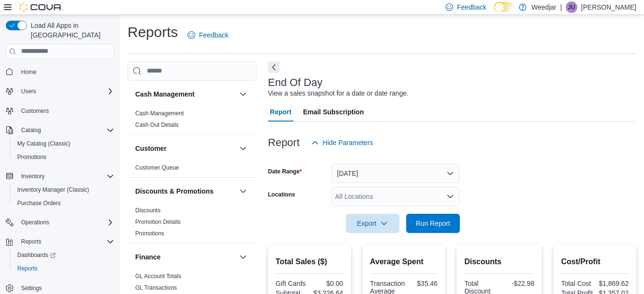  I want to click on div: Total Cost, so click(577, 283).